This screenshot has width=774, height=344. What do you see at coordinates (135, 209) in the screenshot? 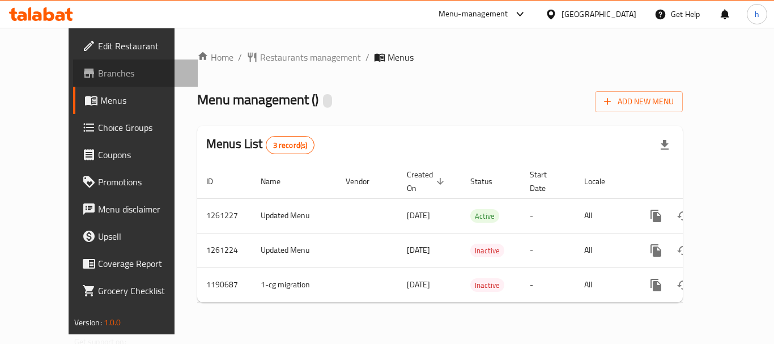
I see `a: Menu disclaimer` at bounding box center [135, 209].